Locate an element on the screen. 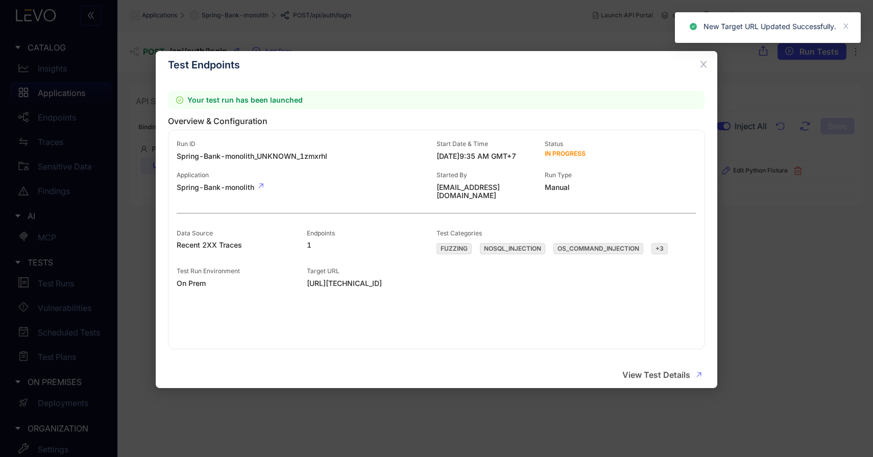 The width and height of the screenshot is (873, 457). span: Application is located at coordinates (192, 175).